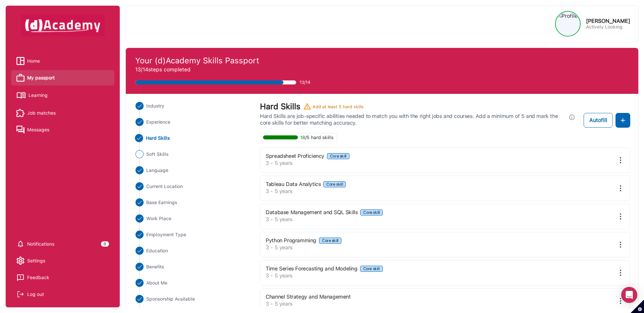 The width and height of the screenshot is (644, 313). Describe the element at coordinates (414, 119) in the screenshot. I see `span: Hard Skills are job-specific abilities needed to match you with the right jobs and courses. Add a...` at that location.